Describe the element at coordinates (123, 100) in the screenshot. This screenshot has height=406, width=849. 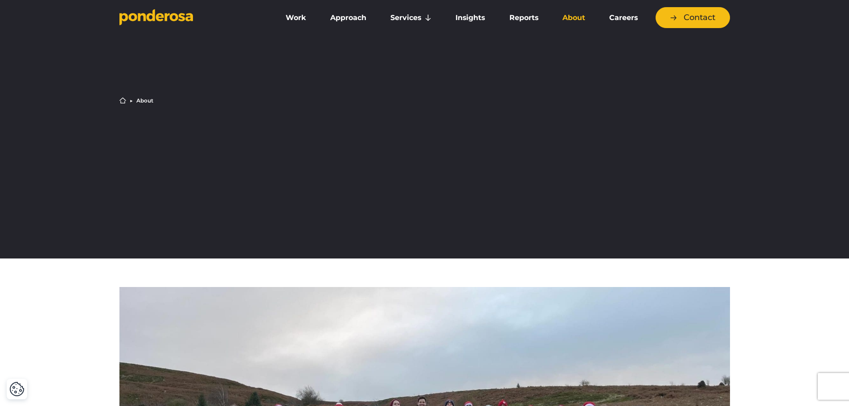
I see `a: Home` at that location.